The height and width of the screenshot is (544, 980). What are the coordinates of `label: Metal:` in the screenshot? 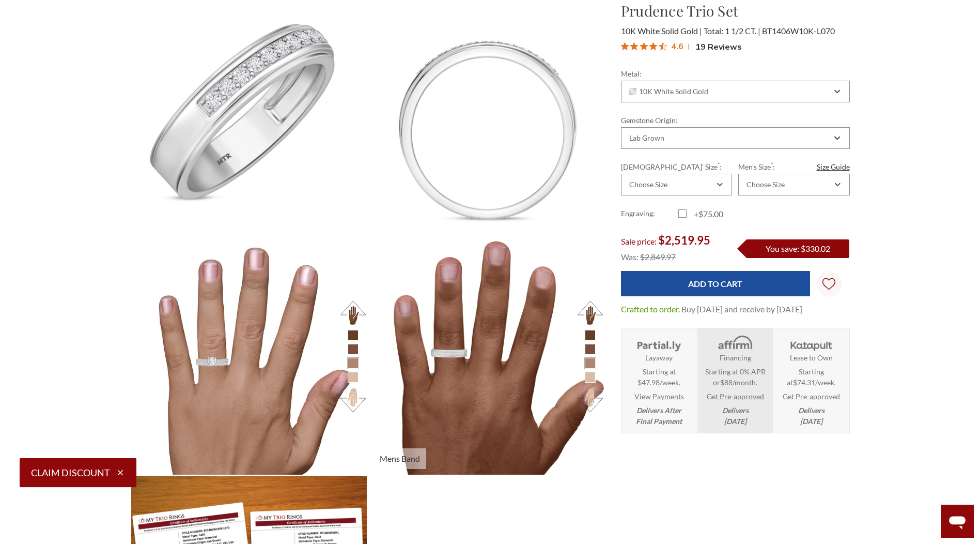 It's located at (735, 74).